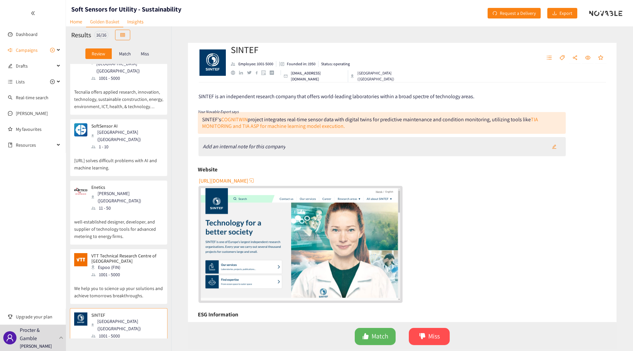 This screenshot has height=351, width=633. What do you see at coordinates (218, 111) in the screenshot?
I see `i: Your Novable Expert says` at bounding box center [218, 111].